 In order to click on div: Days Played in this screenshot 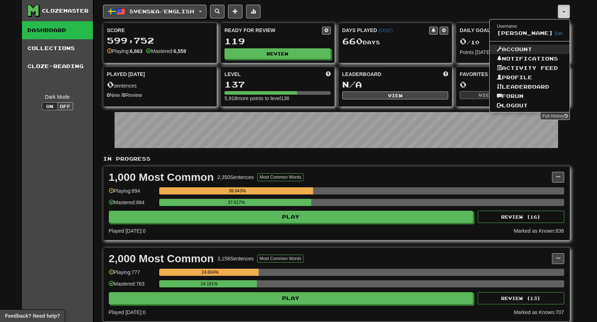, I will do `click(386, 30)`.